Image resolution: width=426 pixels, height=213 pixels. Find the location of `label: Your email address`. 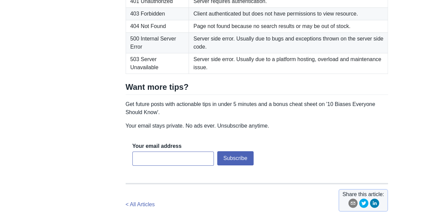

label: Your email address is located at coordinates (157, 146).